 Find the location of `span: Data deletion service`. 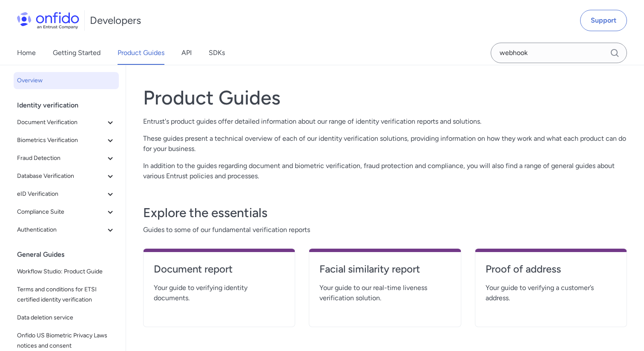

span: Data deletion service is located at coordinates (66, 318).